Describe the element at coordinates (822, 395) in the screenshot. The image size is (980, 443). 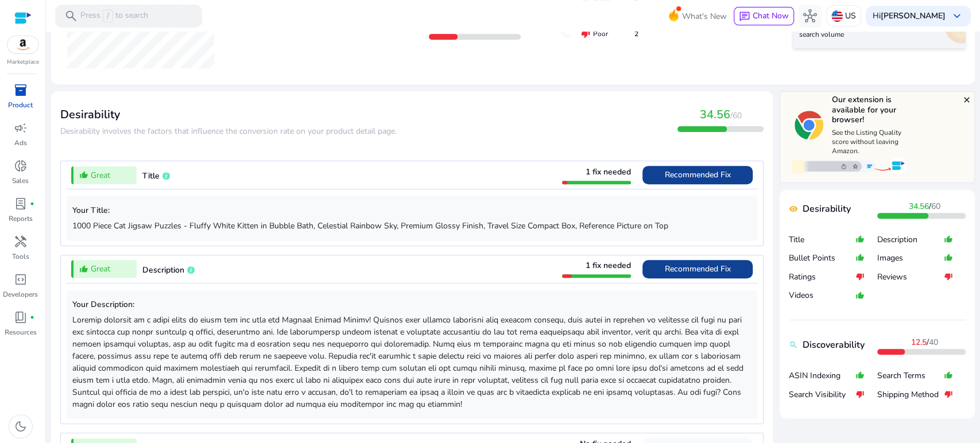
I see `p: Search Visibility` at that location.